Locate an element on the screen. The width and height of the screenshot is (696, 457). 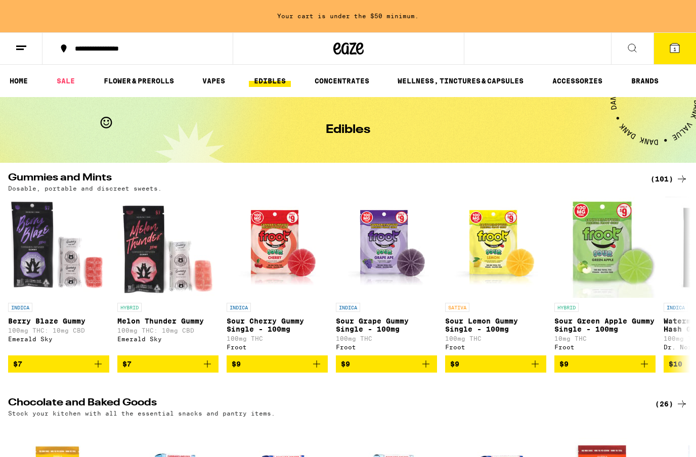
a: ACCESSORIES is located at coordinates (577, 81).